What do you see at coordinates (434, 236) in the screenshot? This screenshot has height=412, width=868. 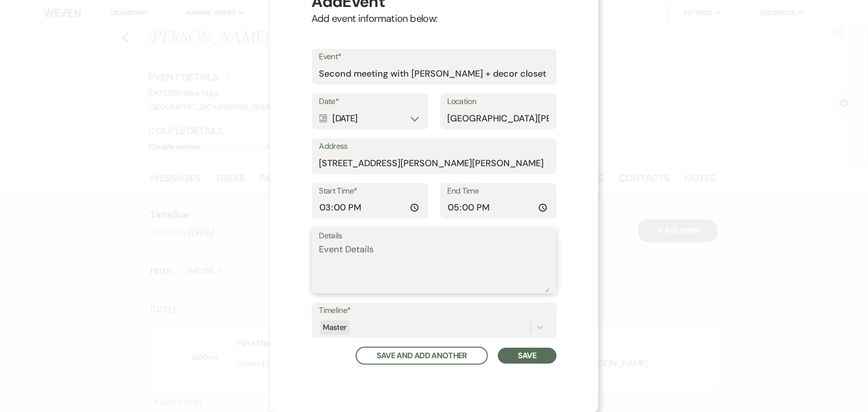 I see `label: Details` at bounding box center [434, 236].